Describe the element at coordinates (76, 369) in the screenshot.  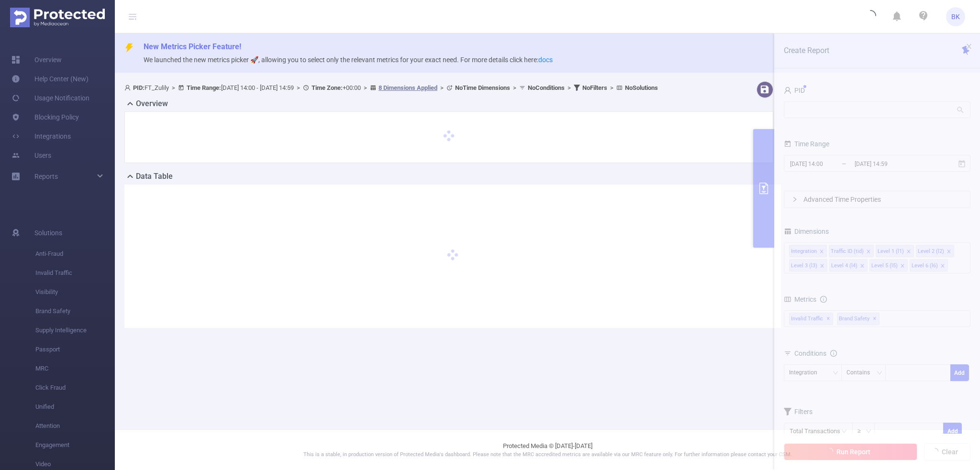
I see `span: MRC` at that location.